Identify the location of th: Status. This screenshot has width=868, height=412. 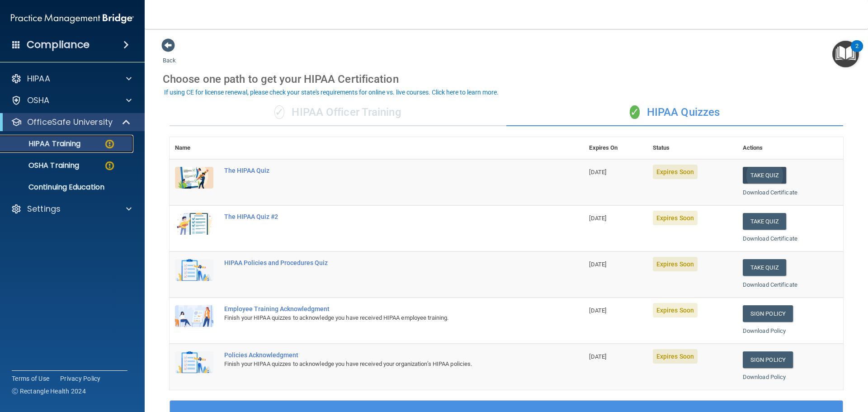
(692, 148).